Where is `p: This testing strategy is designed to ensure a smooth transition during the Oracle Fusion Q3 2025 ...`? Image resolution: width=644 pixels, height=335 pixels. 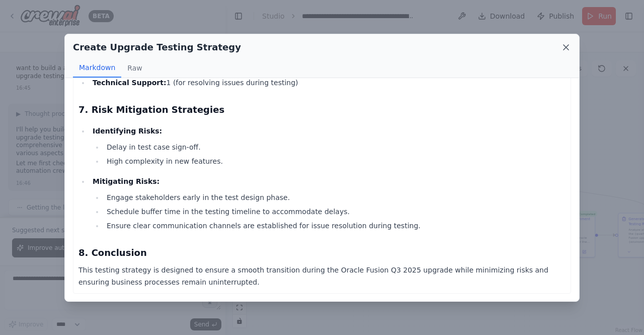
p: This testing strategy is designed to ensure a smooth transition during the Oracle Fusion Q3 2025 ... is located at coordinates (322, 275).